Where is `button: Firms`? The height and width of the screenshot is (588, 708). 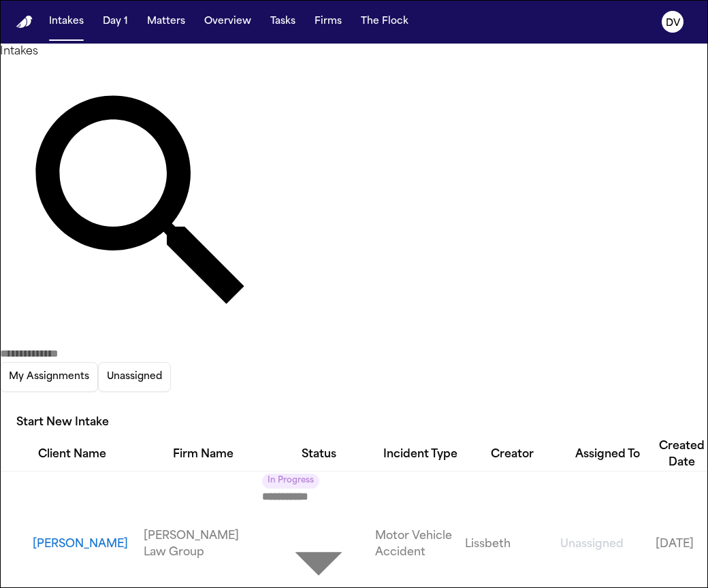
button: Firms is located at coordinates (328, 21).